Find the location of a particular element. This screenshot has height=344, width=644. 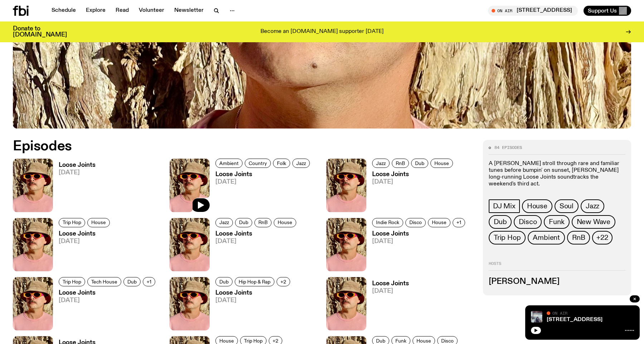

span: DJ Mix is located at coordinates (504, 206).